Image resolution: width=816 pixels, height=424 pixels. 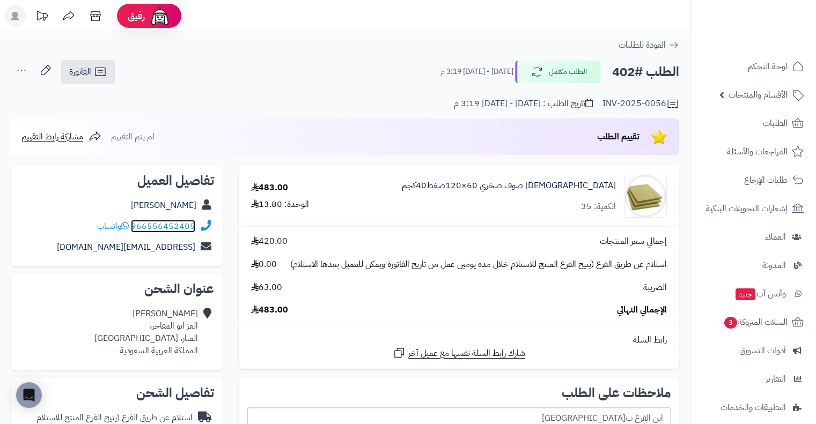 What do you see at coordinates (645, 72) in the screenshot?
I see `h2: الطلب #402` at bounding box center [645, 72].